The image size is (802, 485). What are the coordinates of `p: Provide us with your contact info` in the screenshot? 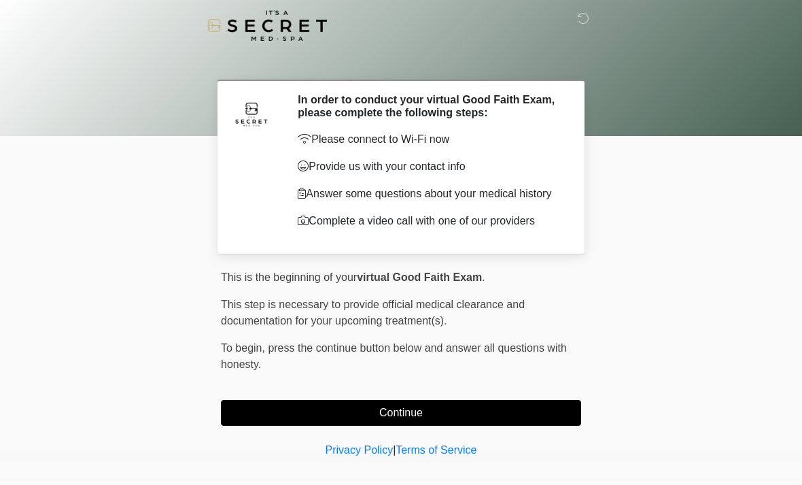 It's located at (429, 167).